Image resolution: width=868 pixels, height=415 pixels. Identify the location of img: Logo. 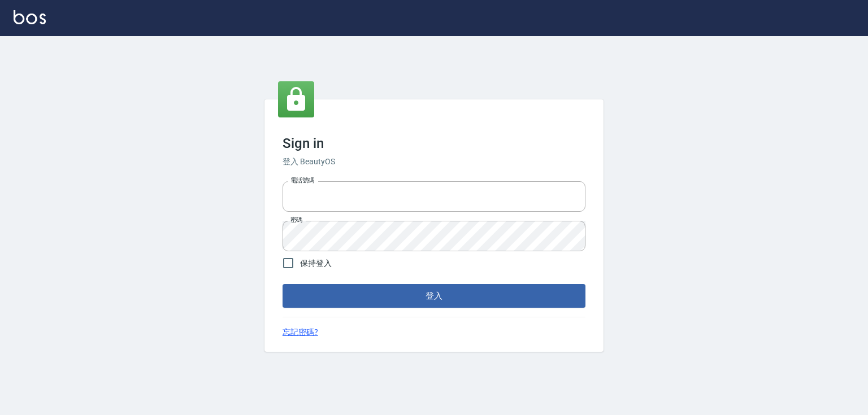
(29, 17).